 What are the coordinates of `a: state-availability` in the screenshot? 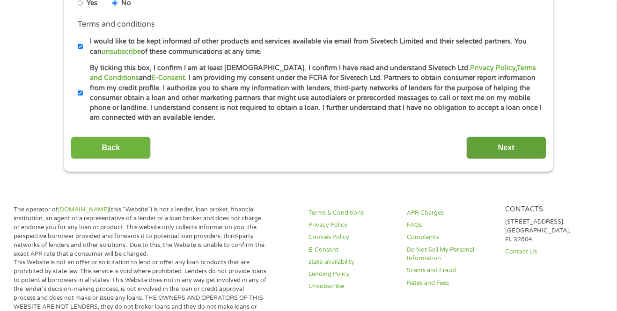 It's located at (358, 262).